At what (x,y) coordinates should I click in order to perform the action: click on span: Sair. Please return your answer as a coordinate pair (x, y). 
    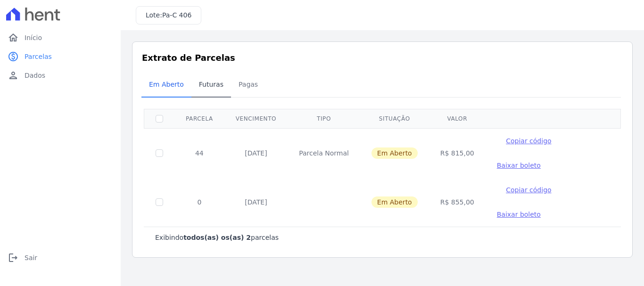
    Looking at the image, I should click on (31, 258).